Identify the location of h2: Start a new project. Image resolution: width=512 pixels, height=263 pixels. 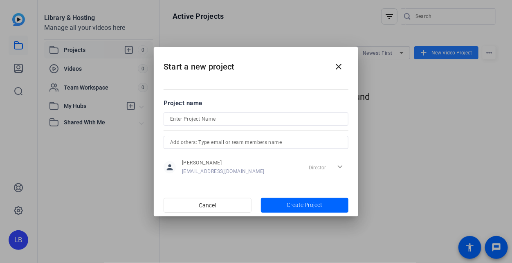
(256, 63).